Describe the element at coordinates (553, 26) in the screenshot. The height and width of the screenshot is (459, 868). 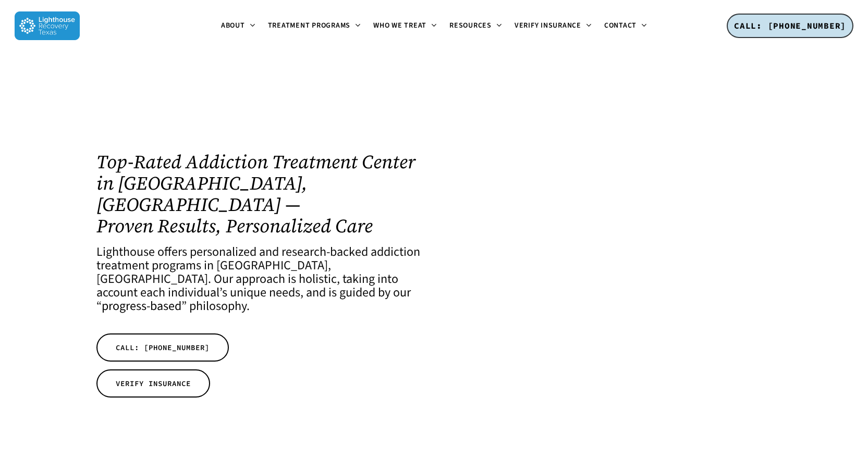
I see `a: Verify Insurance` at that location.